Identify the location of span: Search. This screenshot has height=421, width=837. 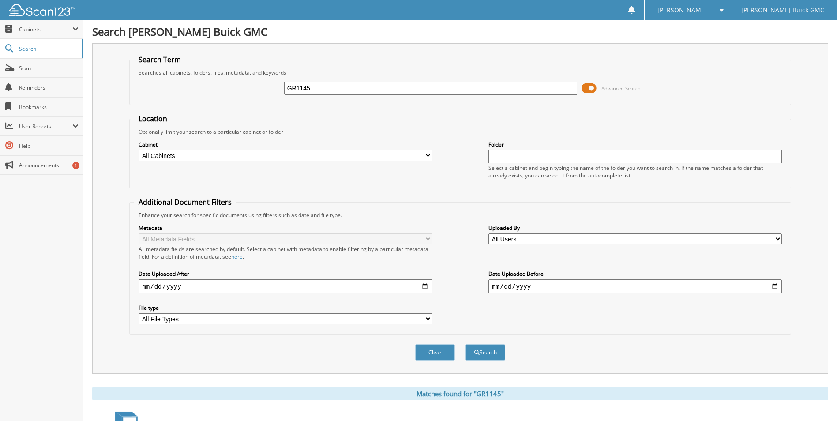
(48, 49).